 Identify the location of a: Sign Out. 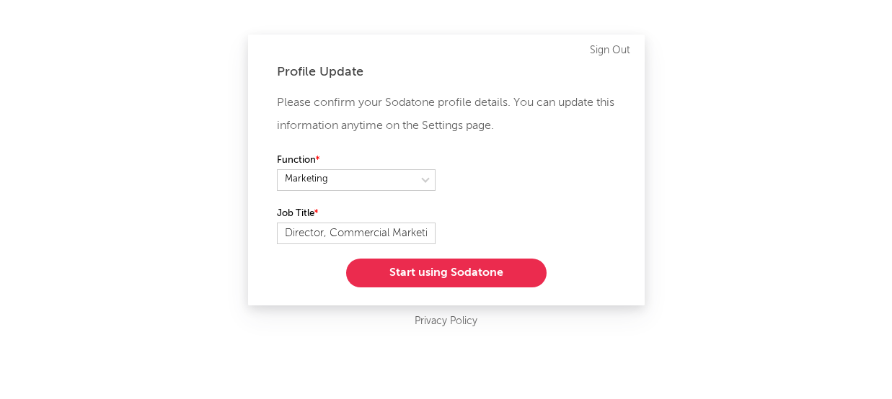
(610, 50).